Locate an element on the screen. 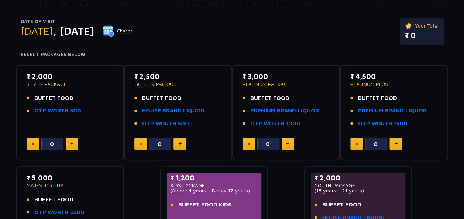 This screenshot has width=464, height=219. p: Date of Visit is located at coordinates (77, 22).